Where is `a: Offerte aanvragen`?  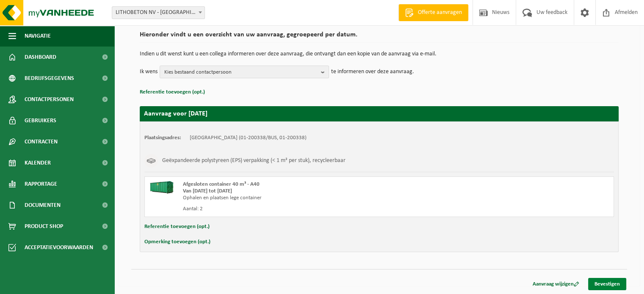
a: Offerte aanvragen is located at coordinates (433, 13).